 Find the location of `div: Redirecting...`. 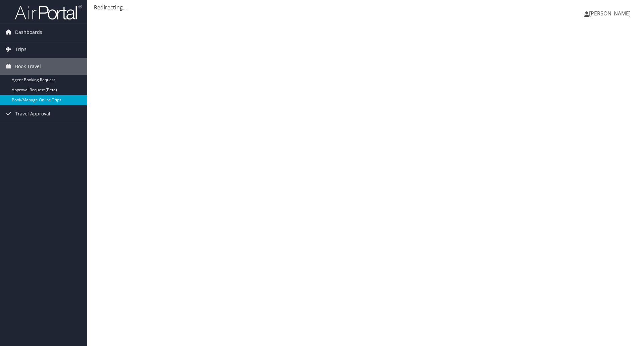

div: Redirecting... is located at coordinates (365, 7).